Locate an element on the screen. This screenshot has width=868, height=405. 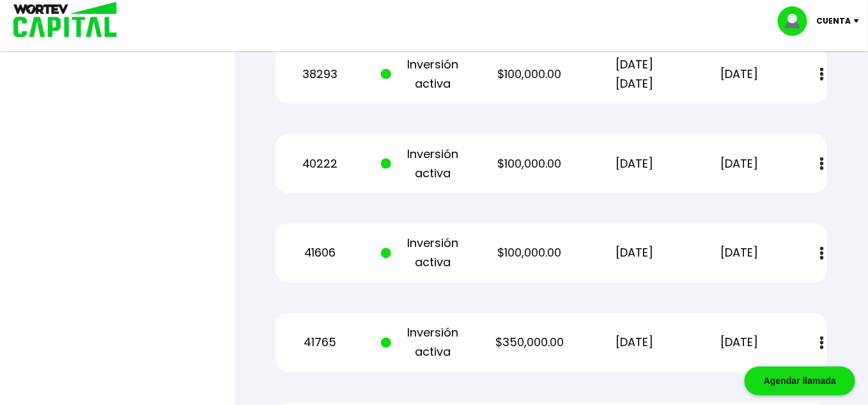
p: 41765 is located at coordinates (320, 343).